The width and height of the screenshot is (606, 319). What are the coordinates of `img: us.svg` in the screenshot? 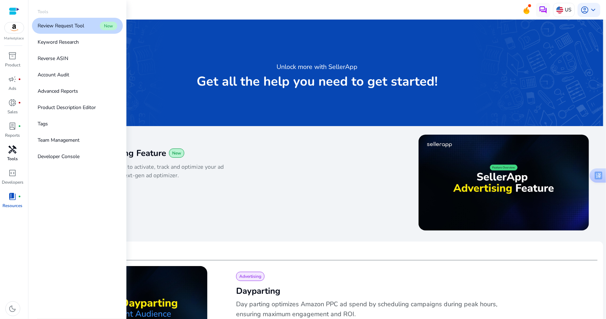 It's located at (560, 10).